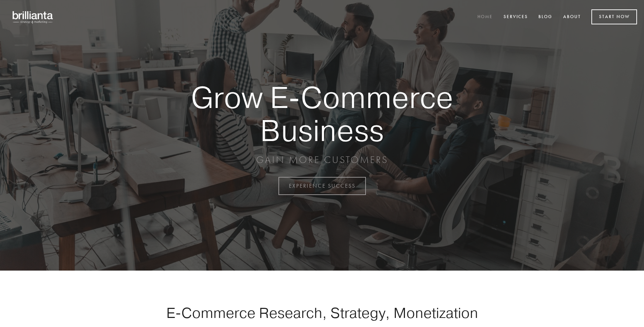 Image resolution: width=644 pixels, height=327 pixels. Describe the element at coordinates (322, 113) in the screenshot. I see `strong: Grow E-Commerce Business` at that location.